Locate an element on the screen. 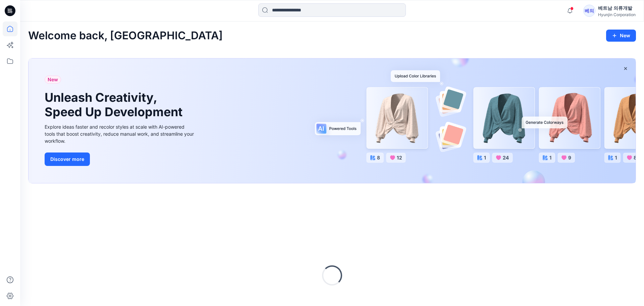 The width and height of the screenshot is (644, 306). span: New is located at coordinates (53, 80).